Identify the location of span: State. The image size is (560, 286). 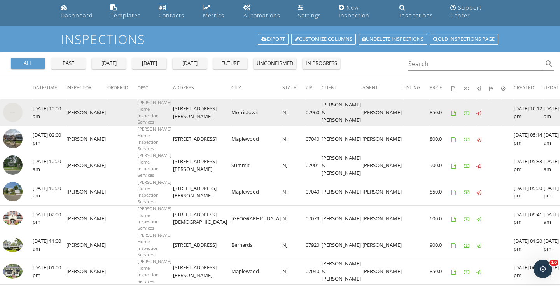
(290, 88).